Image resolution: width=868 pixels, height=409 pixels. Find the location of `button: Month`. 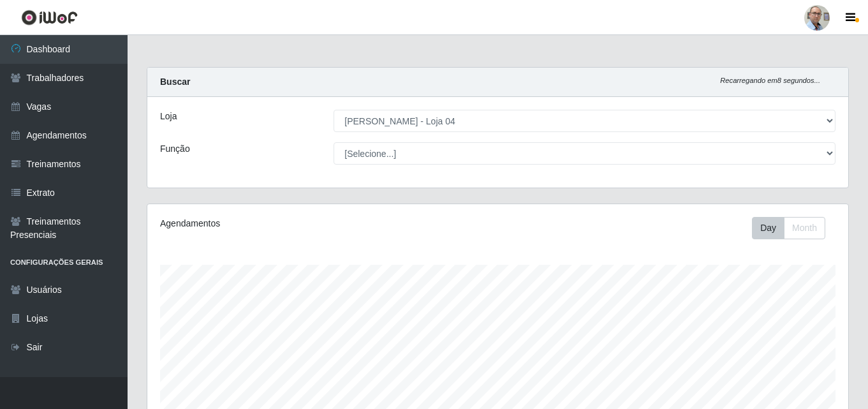

button: Month is located at coordinates (804, 228).